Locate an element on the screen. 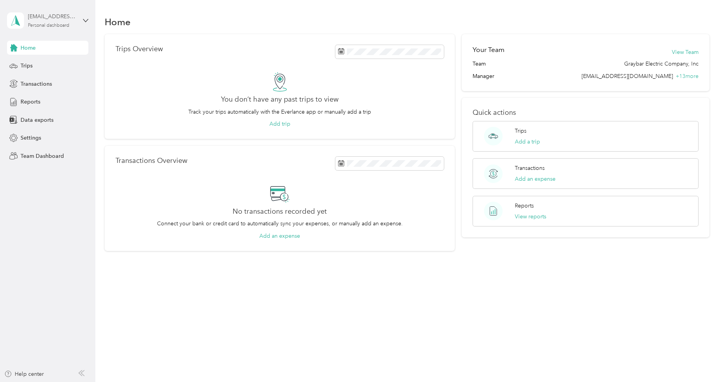 Image resolution: width=723 pixels, height=382 pixels. p: Trips is located at coordinates (521, 131).